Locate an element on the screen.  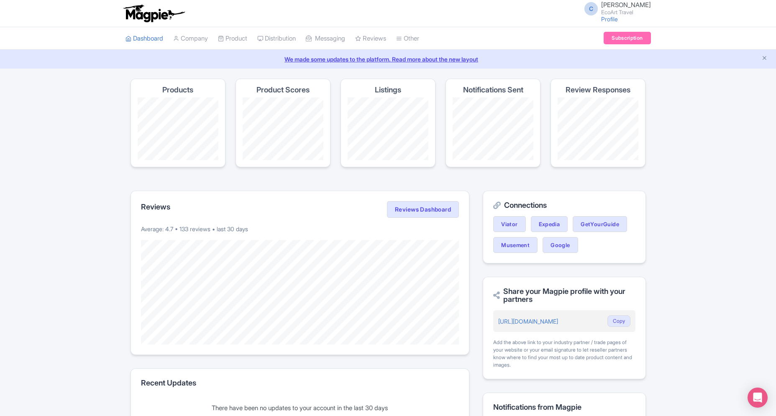
a: Subscription is located at coordinates (627, 38).